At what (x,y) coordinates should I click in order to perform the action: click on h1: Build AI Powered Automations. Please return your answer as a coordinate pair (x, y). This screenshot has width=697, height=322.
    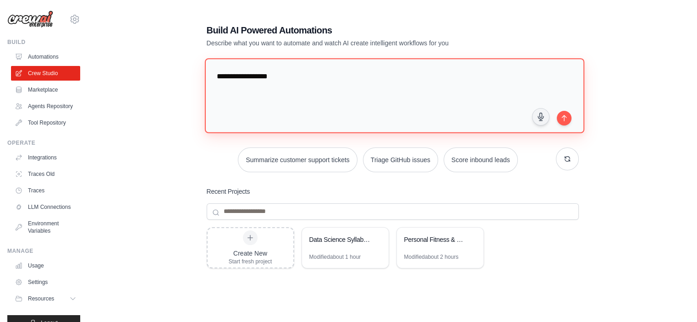
    Looking at the image, I should click on (361, 30).